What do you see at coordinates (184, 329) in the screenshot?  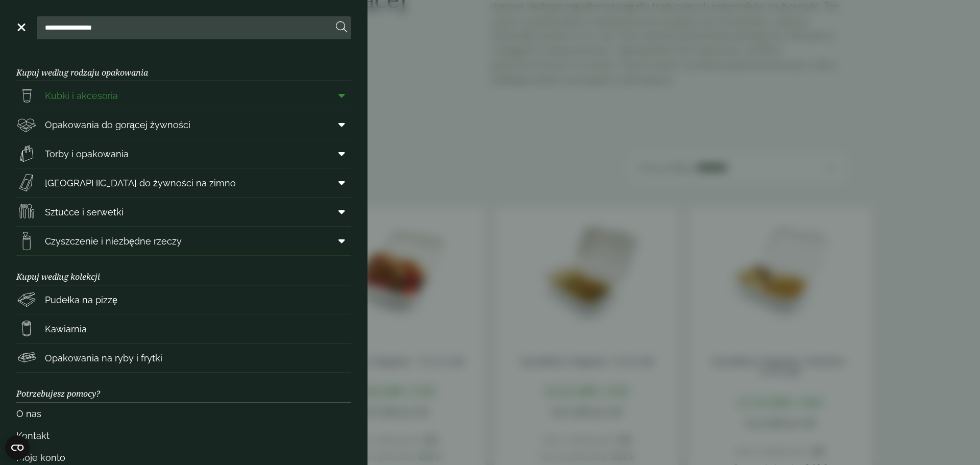 I see `a: Kawiarnia` at bounding box center [184, 329].